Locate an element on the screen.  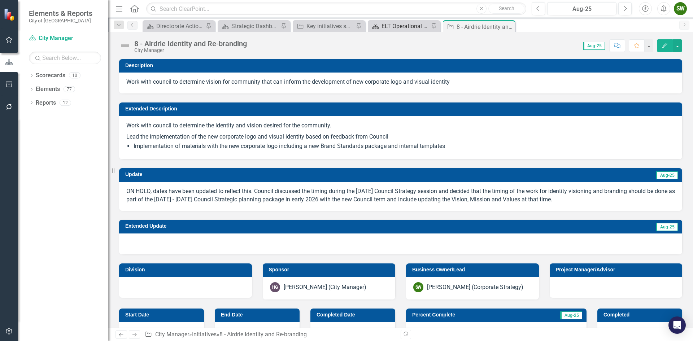
h3: Completed is located at coordinates (641, 315).